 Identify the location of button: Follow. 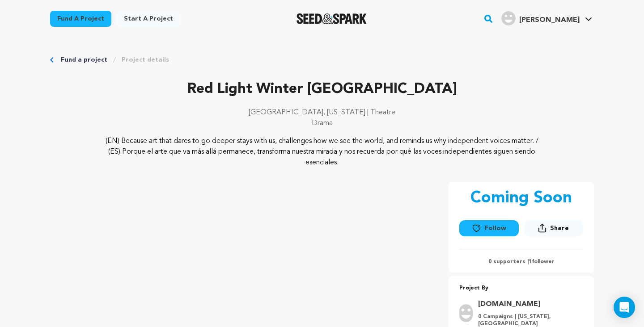
(488, 228).